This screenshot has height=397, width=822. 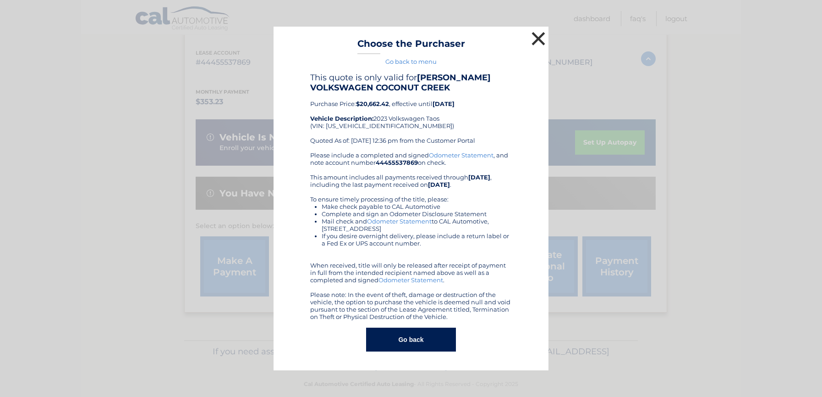 I want to click on li: If you desire overnight delivery, please include a return label or a Fed Ex or UPS account number., so click(x=417, y=239).